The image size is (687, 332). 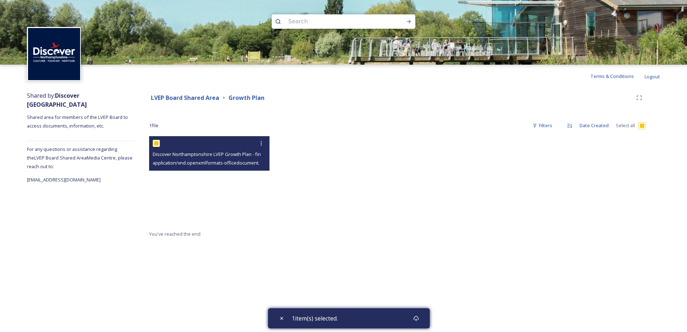 I want to click on div: Date Created, so click(x=594, y=125).